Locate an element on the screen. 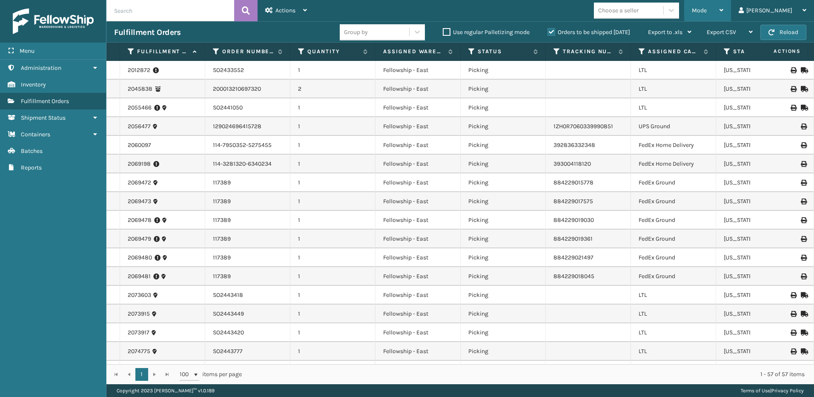 This screenshot has width=814, height=397. span: Mode is located at coordinates (699, 10).